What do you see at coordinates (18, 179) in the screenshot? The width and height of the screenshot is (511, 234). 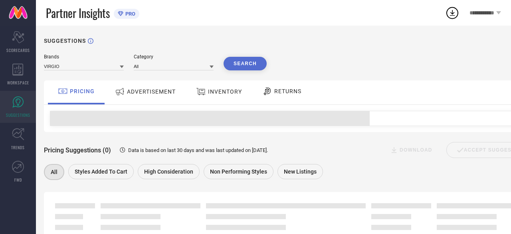 I see `span: FWD` at bounding box center [18, 179].